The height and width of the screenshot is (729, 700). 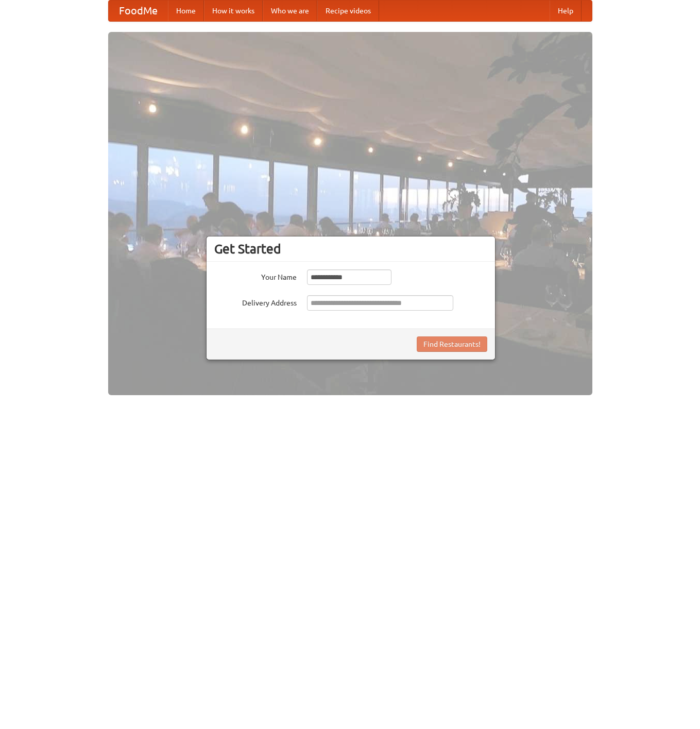 I want to click on a: Help, so click(x=565, y=11).